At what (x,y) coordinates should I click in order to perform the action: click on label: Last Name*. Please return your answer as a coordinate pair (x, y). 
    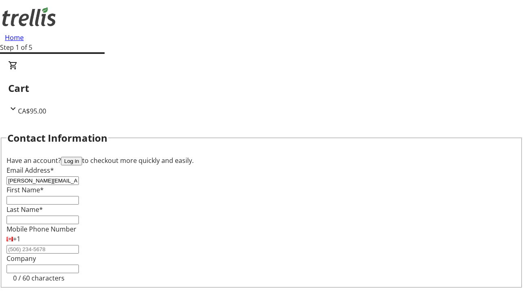
    Looking at the image, I should click on (25, 209).